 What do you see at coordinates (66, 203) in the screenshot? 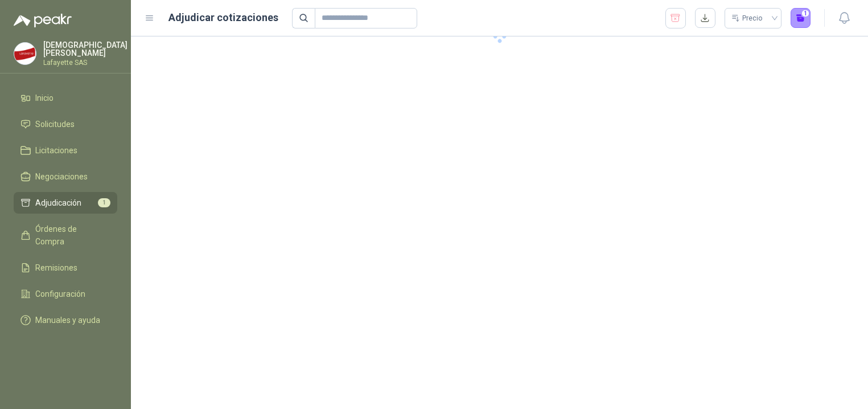
I see `a: Adjudicación1` at bounding box center [66, 203].